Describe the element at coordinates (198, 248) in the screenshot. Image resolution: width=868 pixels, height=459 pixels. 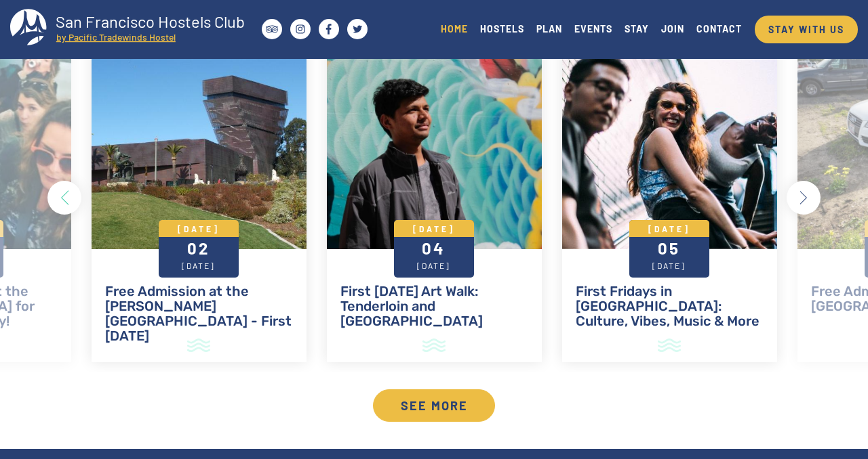
I see `span: 02` at that location.